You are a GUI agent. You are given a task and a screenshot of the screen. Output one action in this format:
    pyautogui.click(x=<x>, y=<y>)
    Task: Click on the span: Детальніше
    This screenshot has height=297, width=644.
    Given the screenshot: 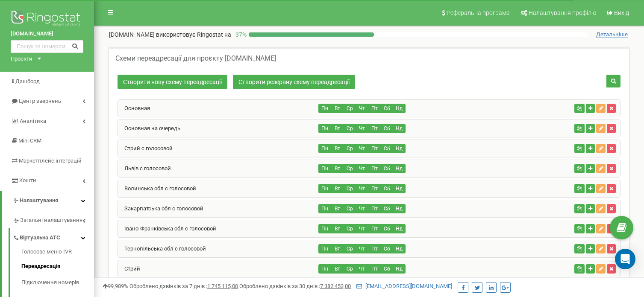 What is the action you would take?
    pyautogui.click(x=612, y=34)
    